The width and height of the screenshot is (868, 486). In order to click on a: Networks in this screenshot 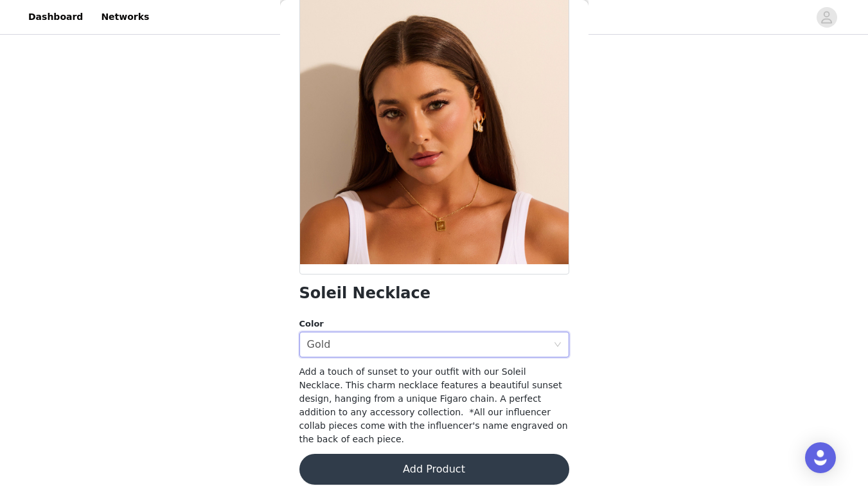, I will do `click(125, 17)`.